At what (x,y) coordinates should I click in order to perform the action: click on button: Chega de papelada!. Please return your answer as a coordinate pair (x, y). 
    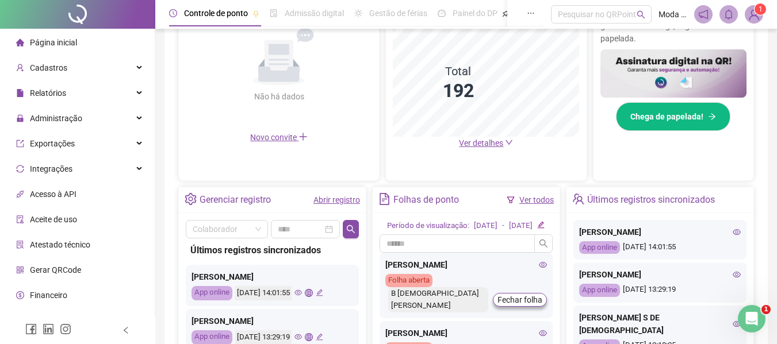
    Looking at the image, I should click on (673, 117).